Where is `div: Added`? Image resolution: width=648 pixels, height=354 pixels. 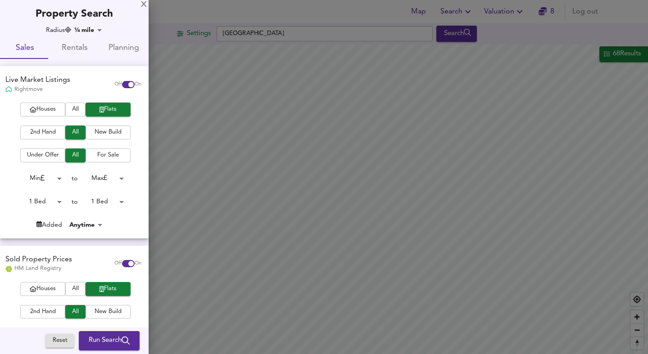
div: Added is located at coordinates (49, 225).